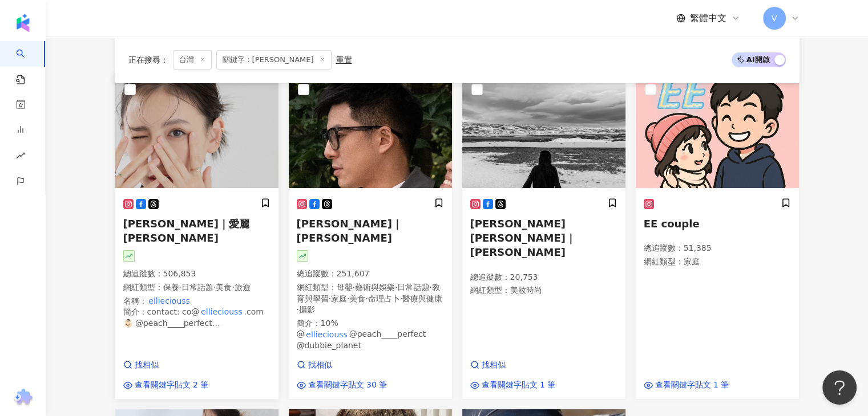 The height and width of the screenshot is (416, 868). I want to click on div: 重置, so click(344, 60).